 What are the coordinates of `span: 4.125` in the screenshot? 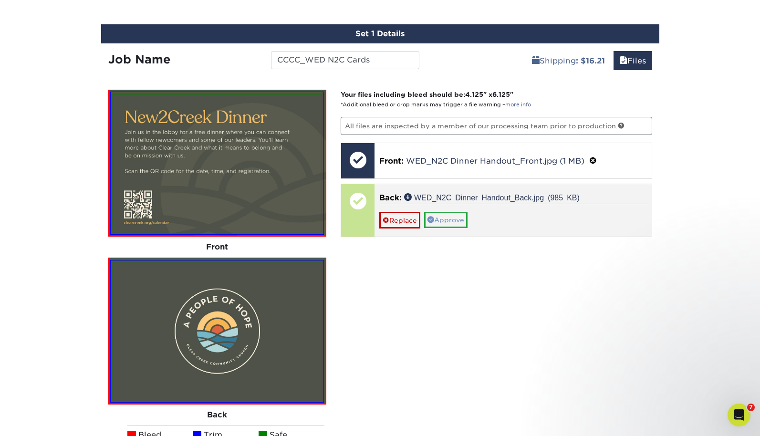 It's located at (474, 95).